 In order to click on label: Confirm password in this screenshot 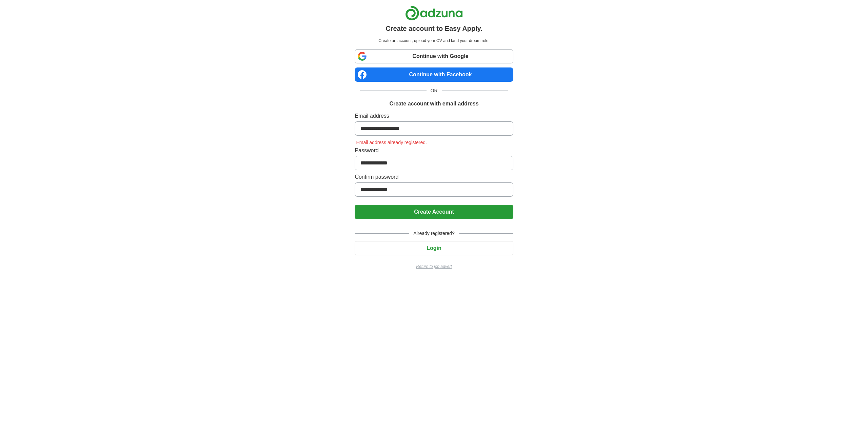, I will do `click(434, 177)`.